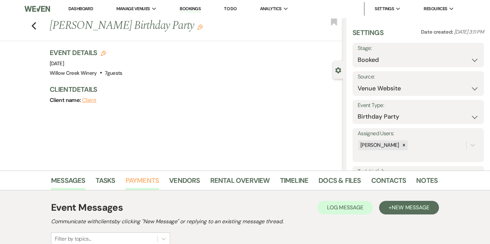 This screenshot has width=490, height=244. What do you see at coordinates (86, 53) in the screenshot?
I see `h3: Event Details` at bounding box center [86, 53].